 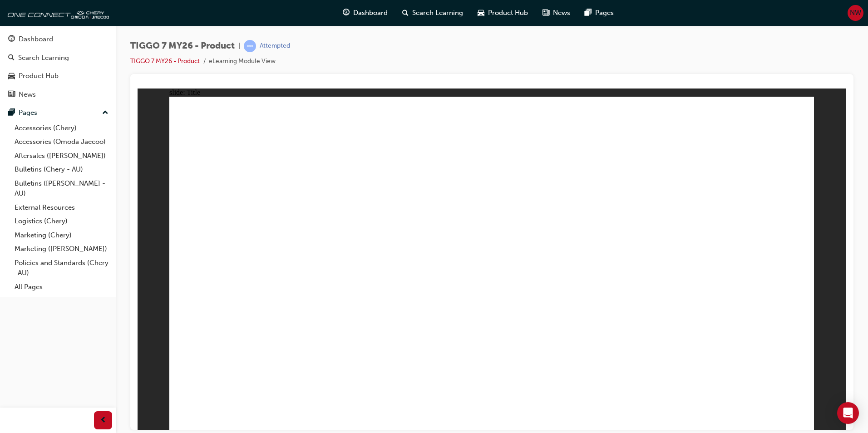 I want to click on a: car-iconProduct Hub, so click(x=503, y=13).